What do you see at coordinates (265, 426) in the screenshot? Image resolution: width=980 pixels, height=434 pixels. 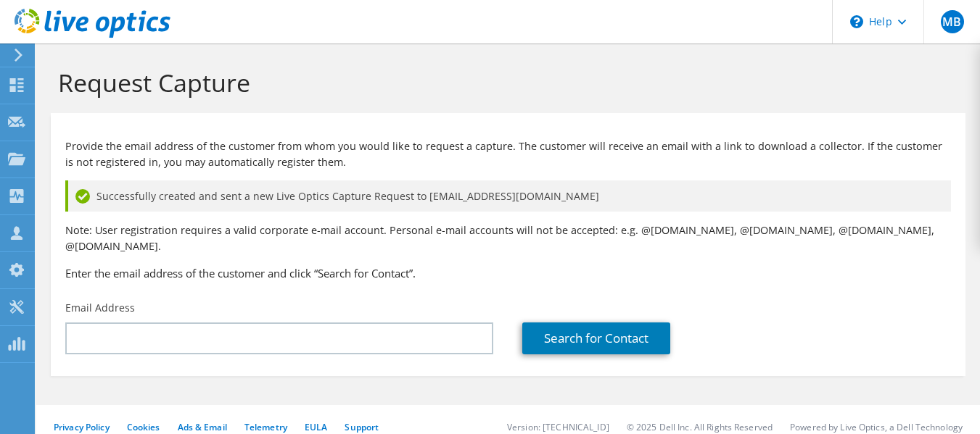 I see `a: Telemetry` at bounding box center [265, 426].